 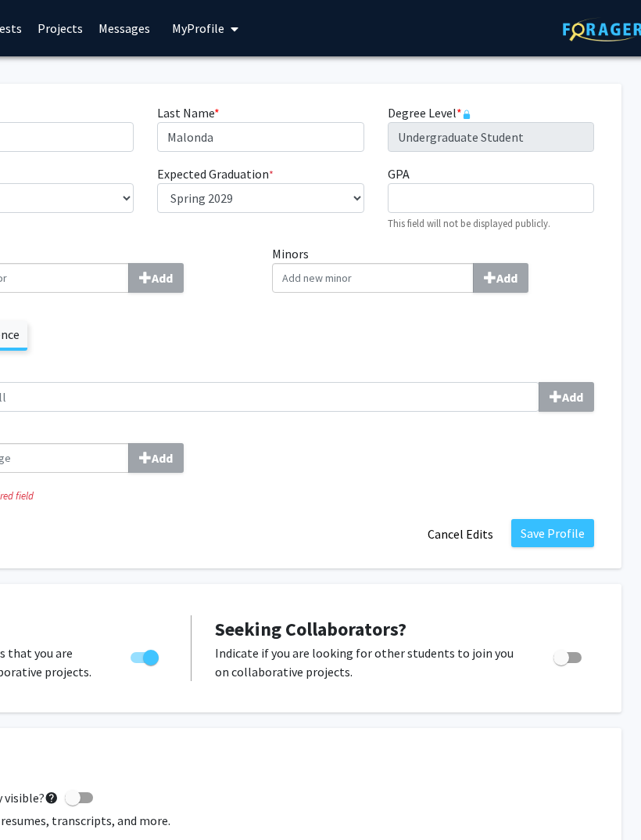 I want to click on span: My Profile, so click(x=198, y=28).